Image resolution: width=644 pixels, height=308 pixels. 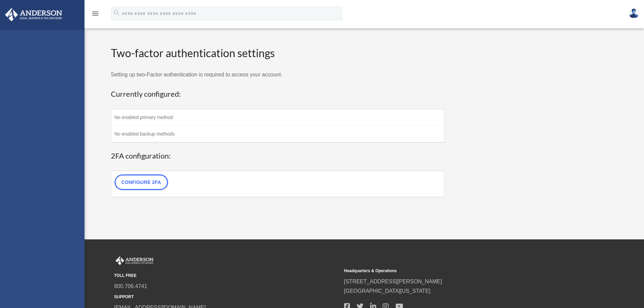 I want to click on small: SUPPORT, so click(x=227, y=297).